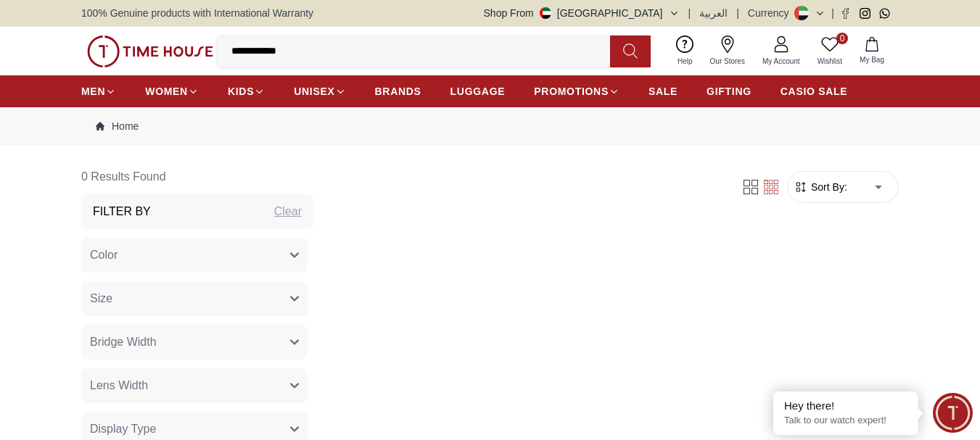 This screenshot has height=440, width=980. Describe the element at coordinates (398, 92) in the screenshot. I see `span: BRANDS` at that location.